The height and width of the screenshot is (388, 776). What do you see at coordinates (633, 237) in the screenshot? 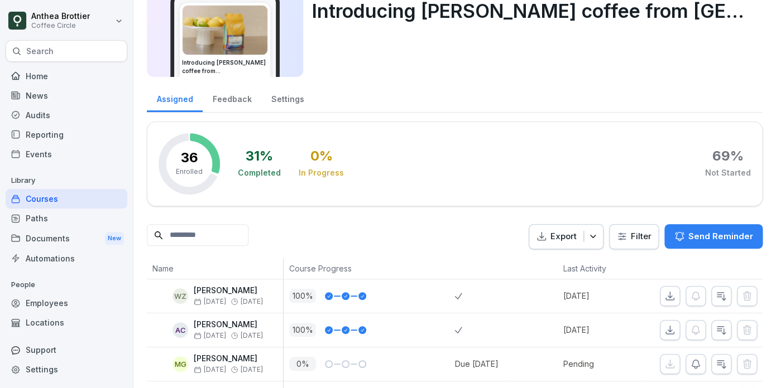
I see `button: Filter` at bounding box center [633, 237].